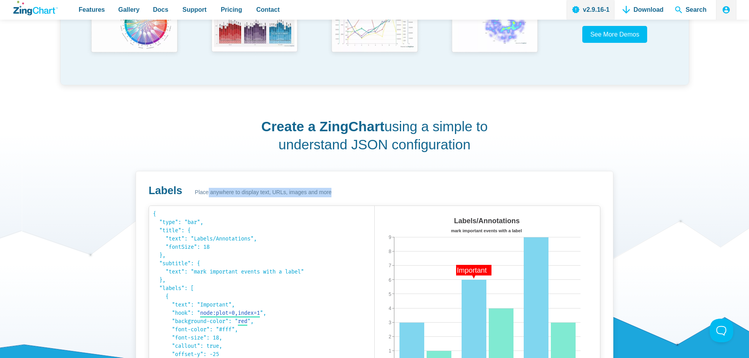 The width and height of the screenshot is (749, 358). I want to click on span: Place anywhere to display text, URLs, images and more, so click(264, 193).